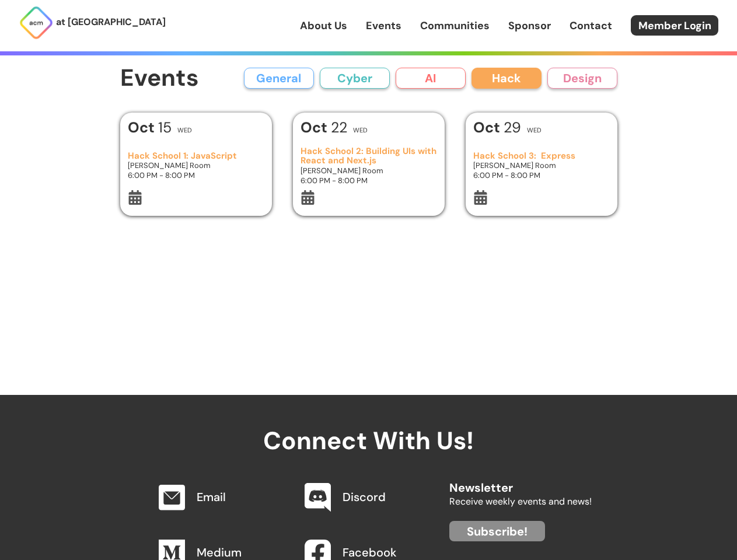 The height and width of the screenshot is (560, 737). I want to click on img: Discord, so click(317, 498).